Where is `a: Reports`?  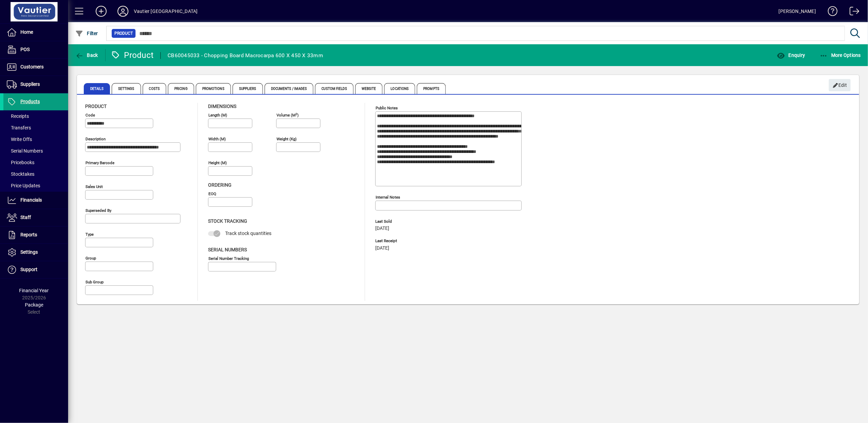
a: Reports is located at coordinates (36, 235).